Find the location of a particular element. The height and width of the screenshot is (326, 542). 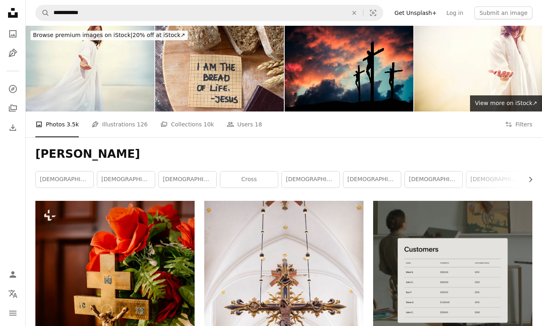

span: Browse premium images on iStock | is located at coordinates (82, 35).